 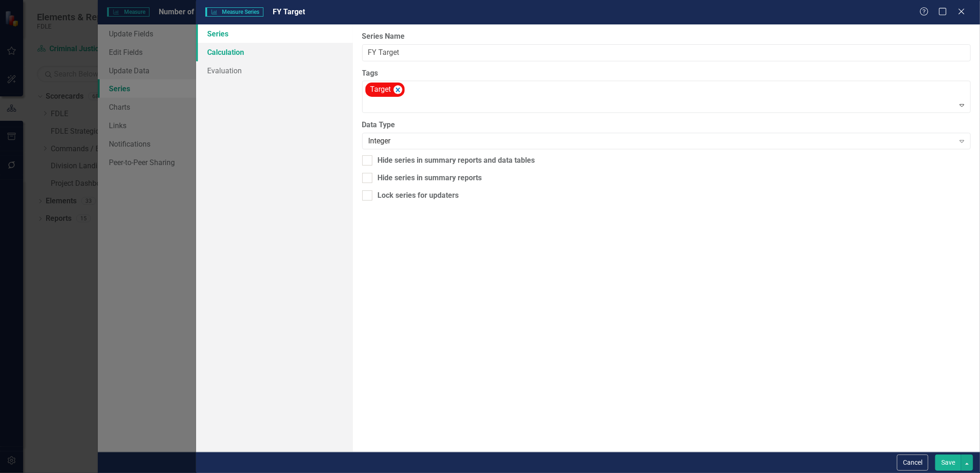 I want to click on a: Series, so click(x=274, y=34).